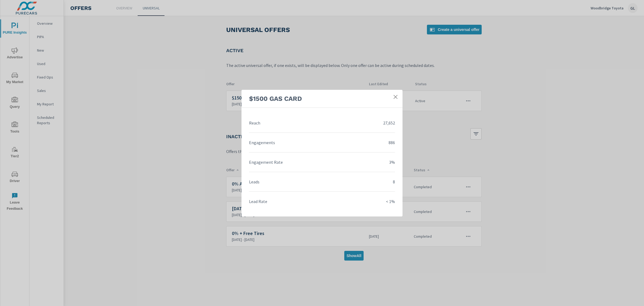  What do you see at coordinates (392, 162) in the screenshot?
I see `p: 3%` at bounding box center [392, 162].